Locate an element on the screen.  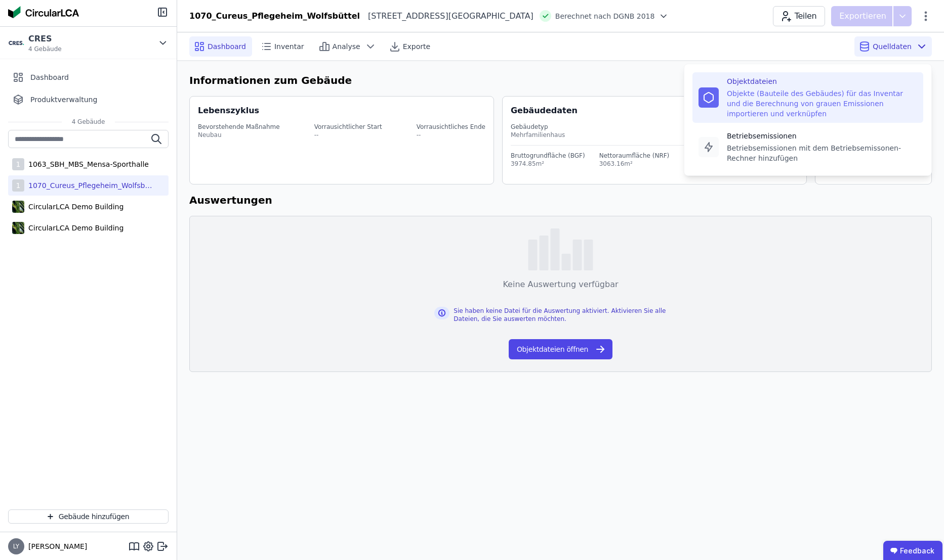
h6: Auswertungen is located at coordinates (560, 201).